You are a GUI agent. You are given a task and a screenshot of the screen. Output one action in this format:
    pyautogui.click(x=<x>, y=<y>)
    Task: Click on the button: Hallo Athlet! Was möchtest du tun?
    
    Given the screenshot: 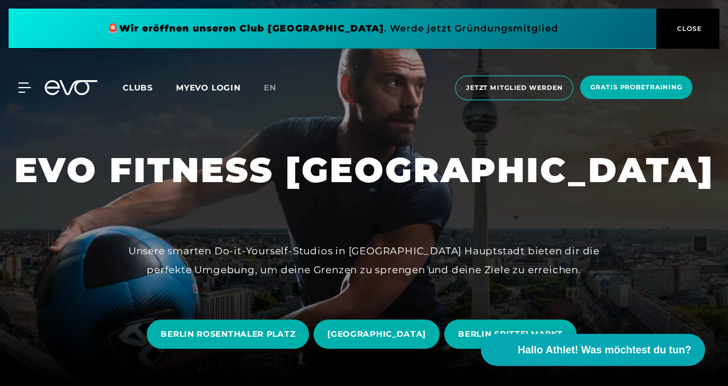 What is the action you would take?
    pyautogui.click(x=593, y=350)
    